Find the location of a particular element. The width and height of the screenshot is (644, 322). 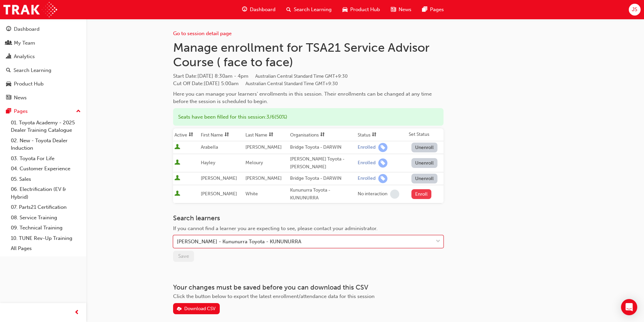

div: News is located at coordinates (20, 98).